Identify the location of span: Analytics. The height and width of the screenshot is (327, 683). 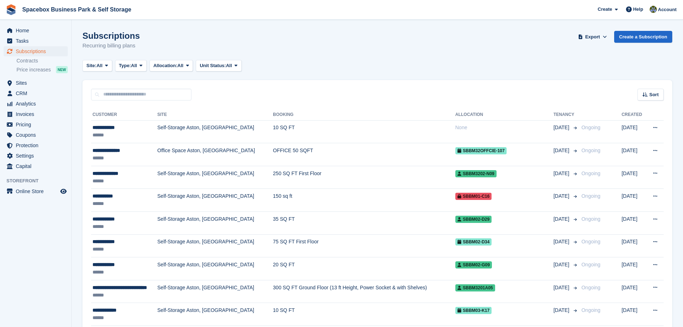
(37, 104).